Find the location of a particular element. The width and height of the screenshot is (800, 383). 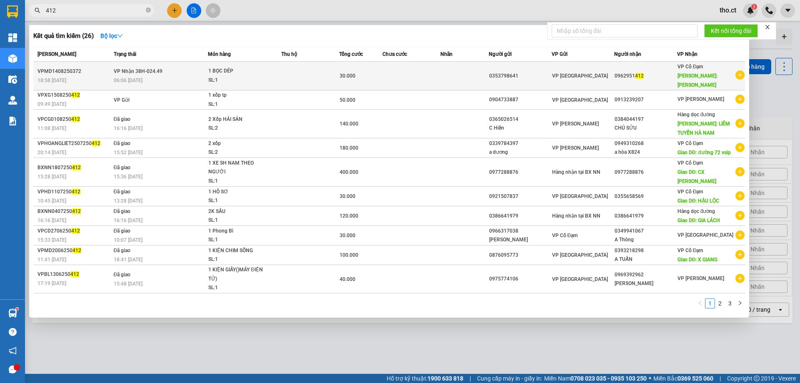

span: search is located at coordinates (38, 10).